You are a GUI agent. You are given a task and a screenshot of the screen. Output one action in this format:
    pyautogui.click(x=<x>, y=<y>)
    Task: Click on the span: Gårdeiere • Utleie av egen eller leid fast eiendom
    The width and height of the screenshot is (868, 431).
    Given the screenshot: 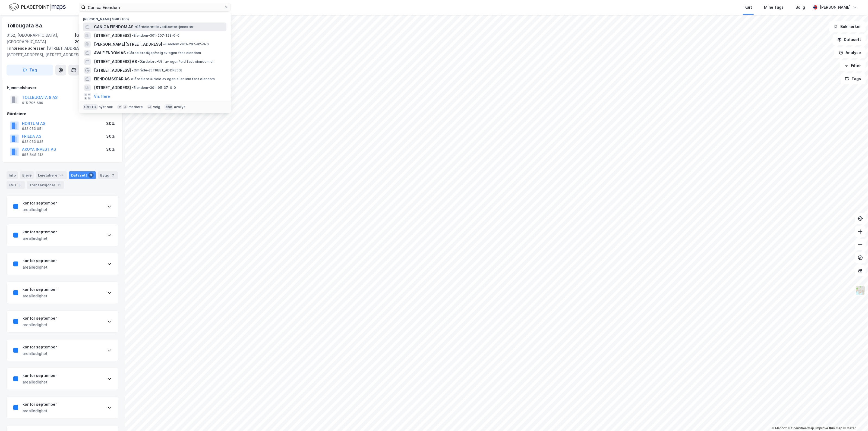 What is the action you would take?
    pyautogui.click(x=173, y=79)
    